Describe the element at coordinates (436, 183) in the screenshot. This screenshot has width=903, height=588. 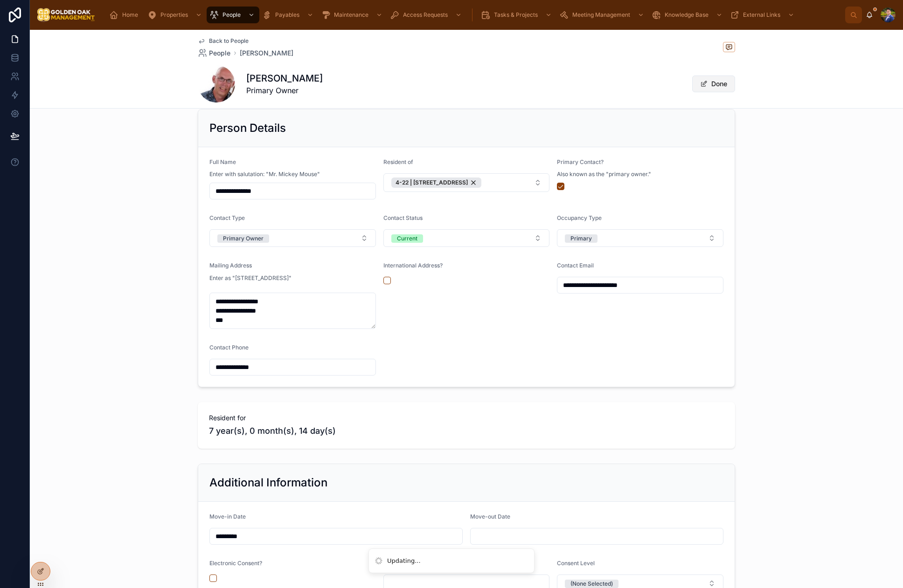
I see `button: Unselect 198` at that location.